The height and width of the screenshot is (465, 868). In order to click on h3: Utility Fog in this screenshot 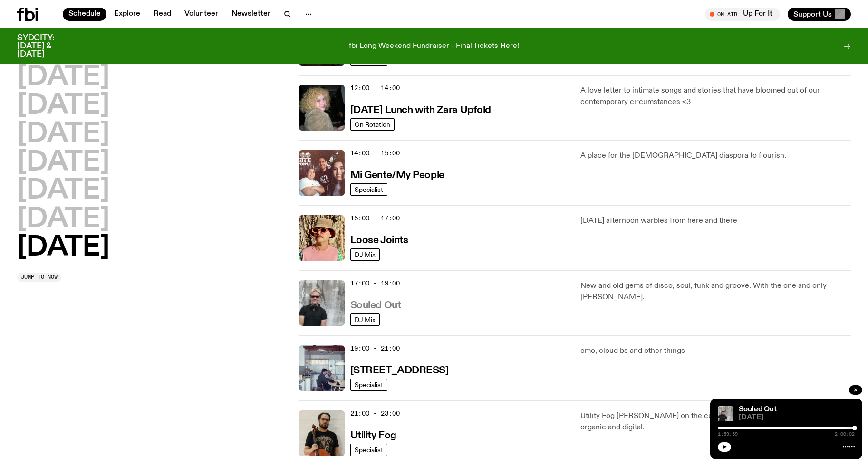, I will do `click(373, 435)`.